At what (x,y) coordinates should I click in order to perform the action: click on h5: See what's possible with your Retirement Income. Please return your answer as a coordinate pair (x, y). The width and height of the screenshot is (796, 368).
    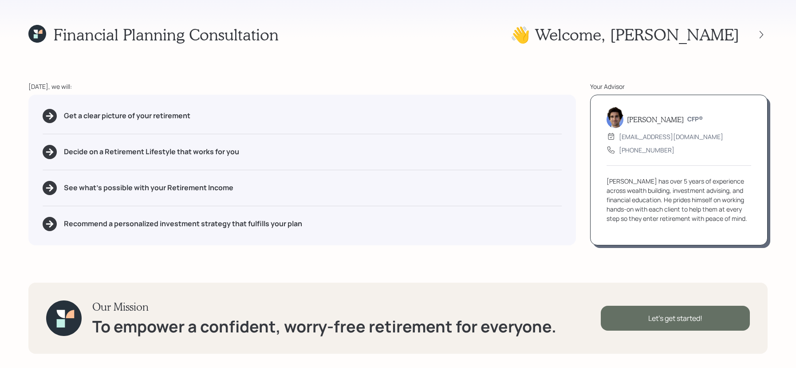
    Looking at the image, I should click on (149, 187).